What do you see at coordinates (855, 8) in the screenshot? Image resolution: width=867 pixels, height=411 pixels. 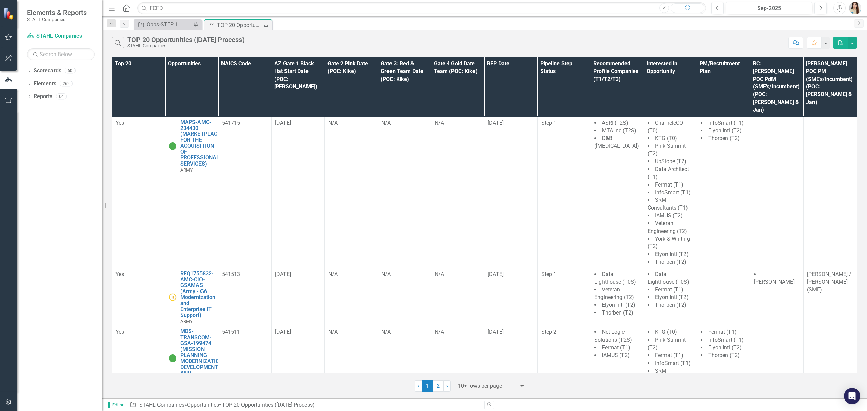 I see `img: Janieva Castro` at bounding box center [855, 8].